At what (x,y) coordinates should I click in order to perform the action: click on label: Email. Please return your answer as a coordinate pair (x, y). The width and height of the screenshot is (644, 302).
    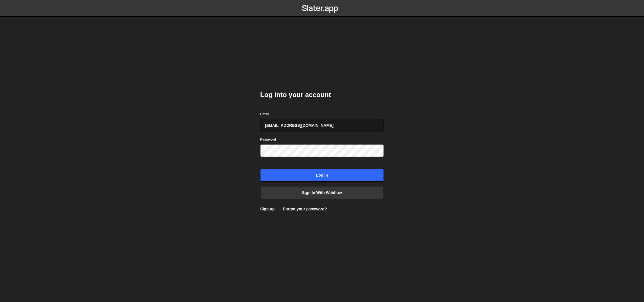
    Looking at the image, I should click on (265, 114).